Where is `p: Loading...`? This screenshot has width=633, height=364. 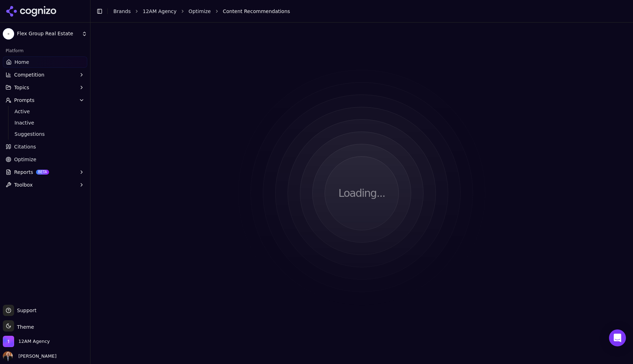 p: Loading... is located at coordinates (361, 193).